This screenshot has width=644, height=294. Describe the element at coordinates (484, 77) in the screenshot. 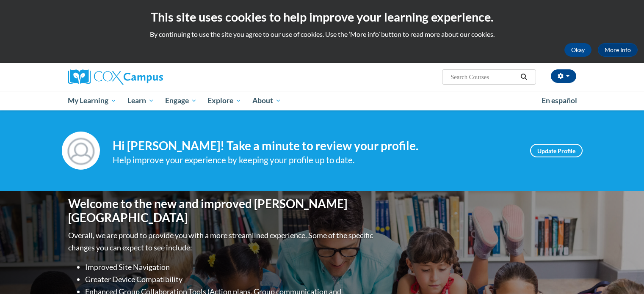

I see `input: Search Courses` at that location.